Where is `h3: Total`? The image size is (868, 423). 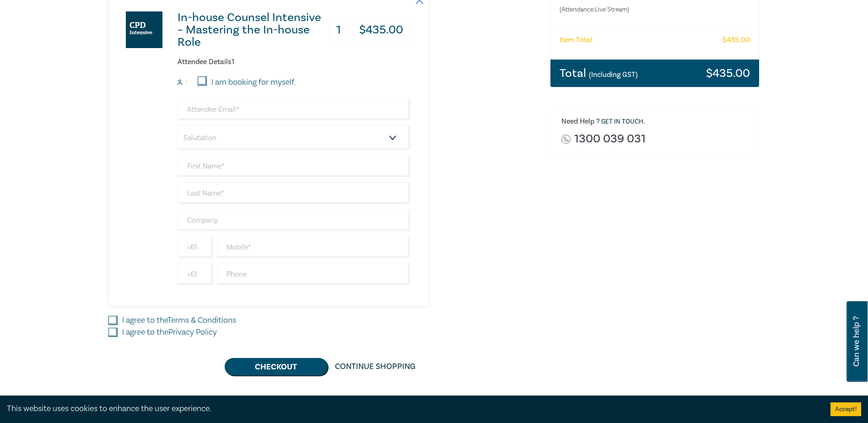
h3: Total is located at coordinates (599, 73).